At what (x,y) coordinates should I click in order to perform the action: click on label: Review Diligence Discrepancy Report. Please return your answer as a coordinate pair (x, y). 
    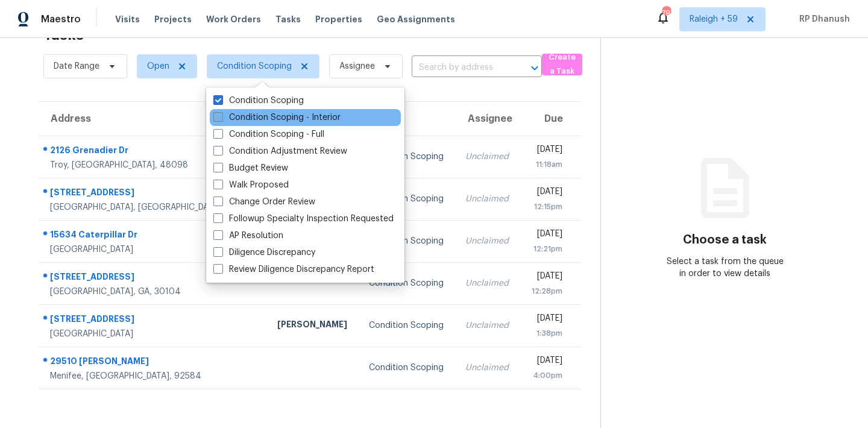
    Looking at the image, I should click on (293, 269).